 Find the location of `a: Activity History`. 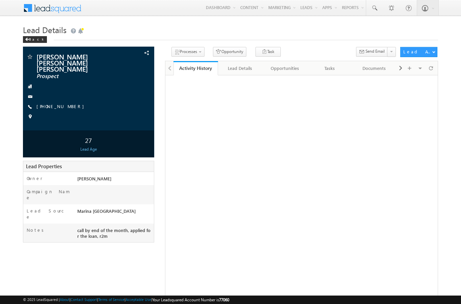

a: Activity History is located at coordinates (196, 68).